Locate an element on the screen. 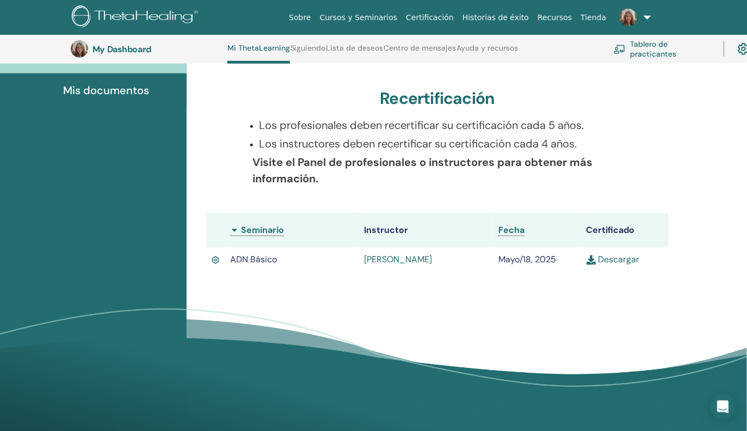  a: Descargar is located at coordinates (613, 259).